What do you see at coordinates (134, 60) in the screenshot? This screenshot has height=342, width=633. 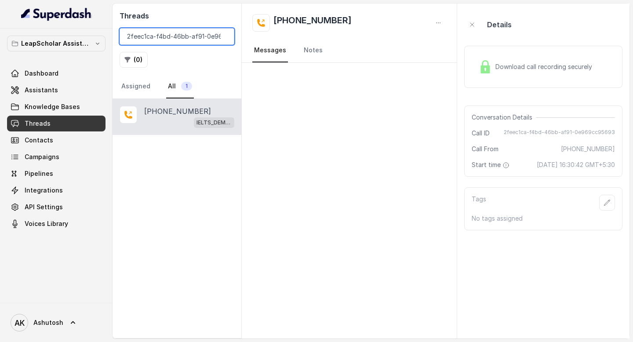 I see `button: (0)` at bounding box center [134, 60].